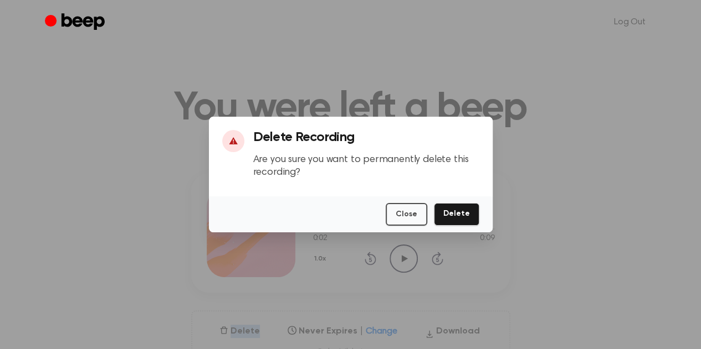 This screenshot has height=349, width=701. I want to click on p: Are you sure you want to permanently delete this recording?, so click(366, 166).